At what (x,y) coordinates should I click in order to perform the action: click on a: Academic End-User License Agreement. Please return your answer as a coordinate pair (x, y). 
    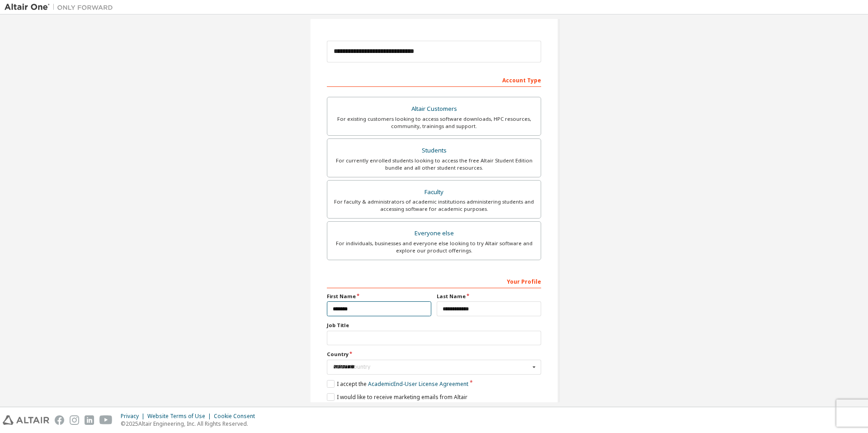
    Looking at the image, I should click on (419, 384).